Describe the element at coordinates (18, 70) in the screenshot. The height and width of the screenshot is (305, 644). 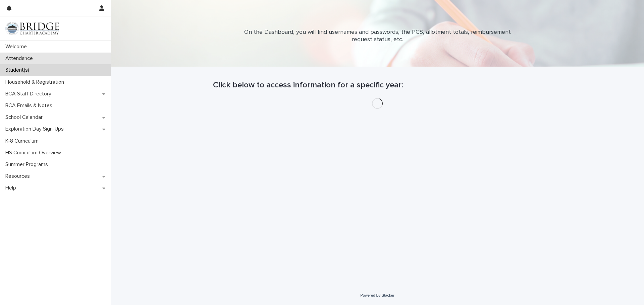
I see `p: Student(s)` at that location.